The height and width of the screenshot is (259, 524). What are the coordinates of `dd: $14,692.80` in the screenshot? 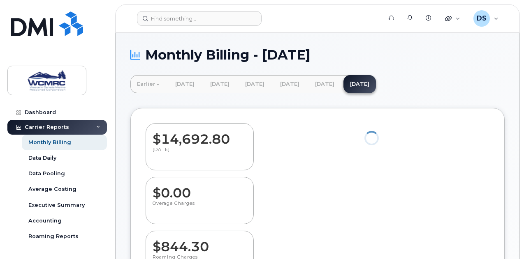 It's located at (199, 135).